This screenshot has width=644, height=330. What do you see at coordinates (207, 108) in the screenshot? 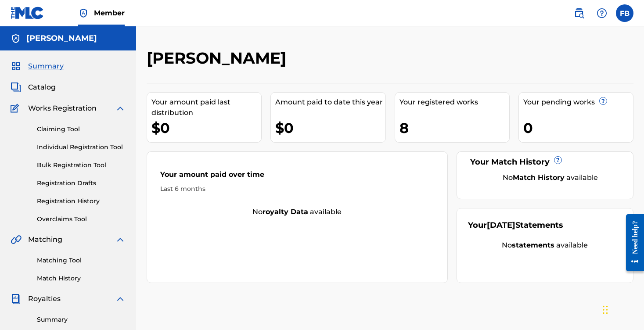
I see `div: Your amount paid last distribution` at bounding box center [207, 108].